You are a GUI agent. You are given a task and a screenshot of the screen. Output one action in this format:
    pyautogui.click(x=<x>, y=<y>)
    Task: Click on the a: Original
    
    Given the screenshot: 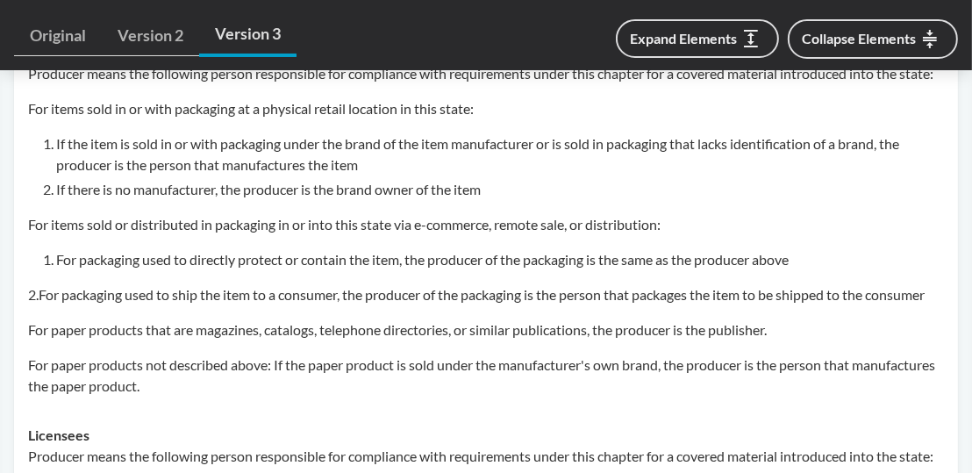 What is the action you would take?
    pyautogui.click(x=58, y=36)
    